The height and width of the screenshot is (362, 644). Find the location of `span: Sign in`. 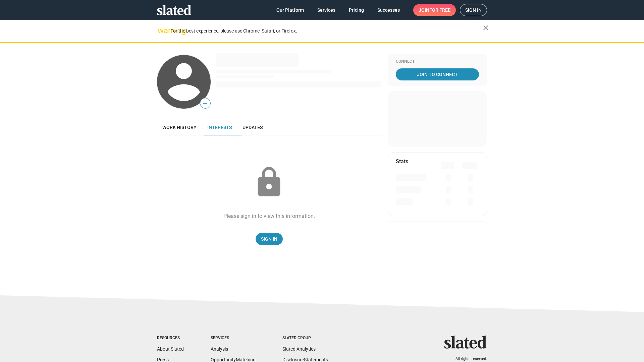

span: Sign in is located at coordinates (473, 10).